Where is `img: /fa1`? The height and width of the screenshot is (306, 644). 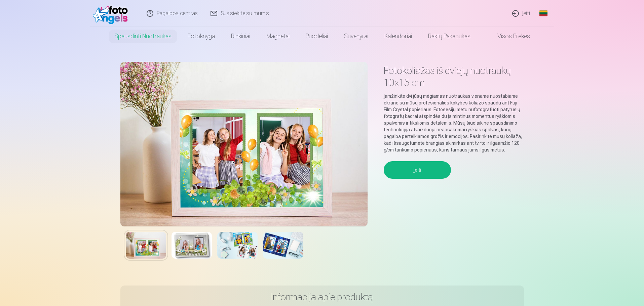
img: /fa1 is located at coordinates (112, 13).